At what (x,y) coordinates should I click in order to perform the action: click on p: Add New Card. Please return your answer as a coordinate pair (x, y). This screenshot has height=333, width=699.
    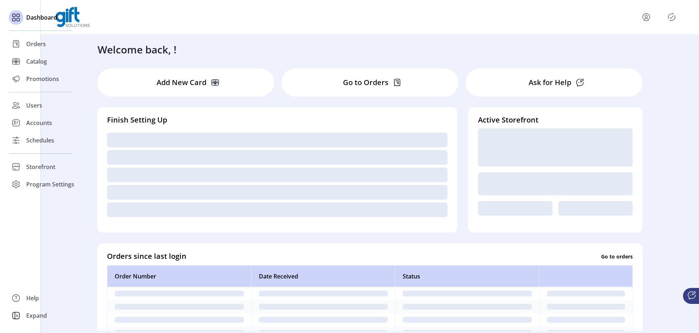
    Looking at the image, I should click on (181, 83).